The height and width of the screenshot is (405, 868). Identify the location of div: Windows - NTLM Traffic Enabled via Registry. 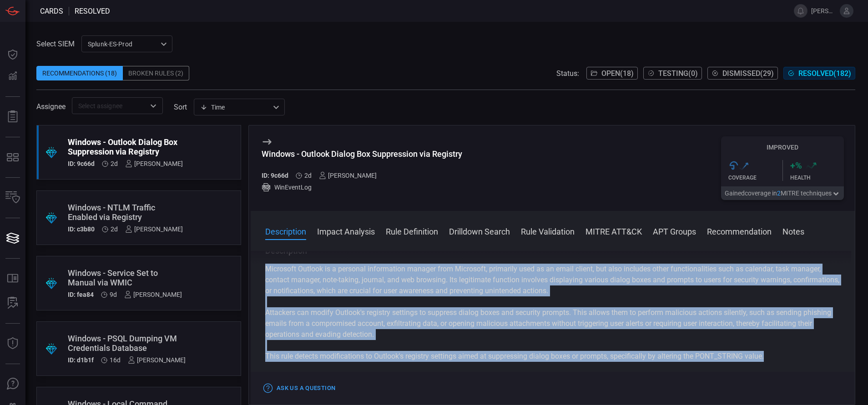
(125, 212).